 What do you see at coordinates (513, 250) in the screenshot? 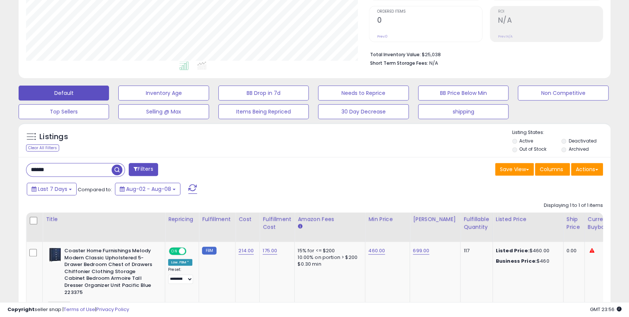
I see `b: Listed Price:` at bounding box center [513, 250].